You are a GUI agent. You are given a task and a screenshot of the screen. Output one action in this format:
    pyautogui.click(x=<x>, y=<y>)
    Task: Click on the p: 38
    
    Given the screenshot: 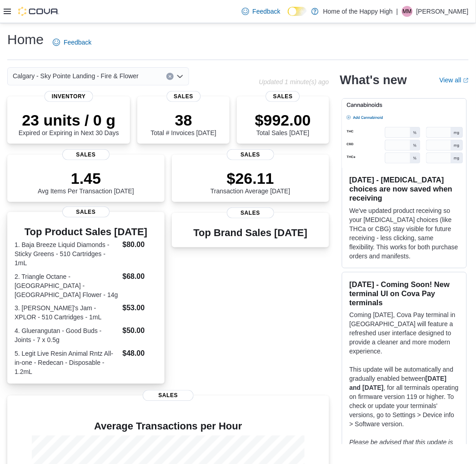 What is the action you would take?
    pyautogui.click(x=183, y=120)
    